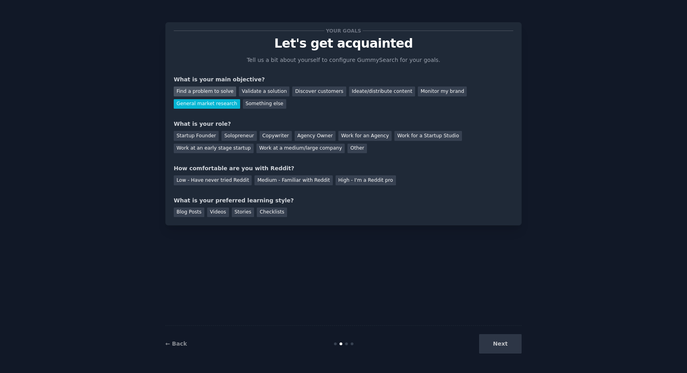  I want to click on div: How comfortable are you with Reddit?, so click(343, 168).